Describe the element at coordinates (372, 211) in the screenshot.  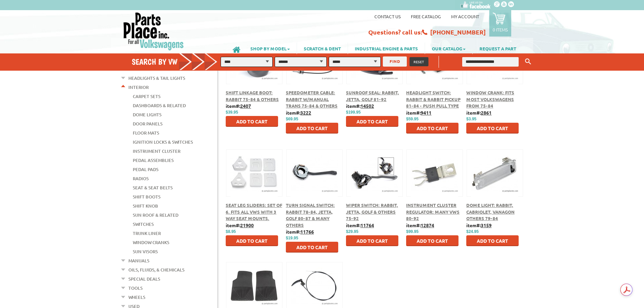
I see `span: Wiper Switch: Rabbit, Jetta, Golf & Others 75-92` at that location.